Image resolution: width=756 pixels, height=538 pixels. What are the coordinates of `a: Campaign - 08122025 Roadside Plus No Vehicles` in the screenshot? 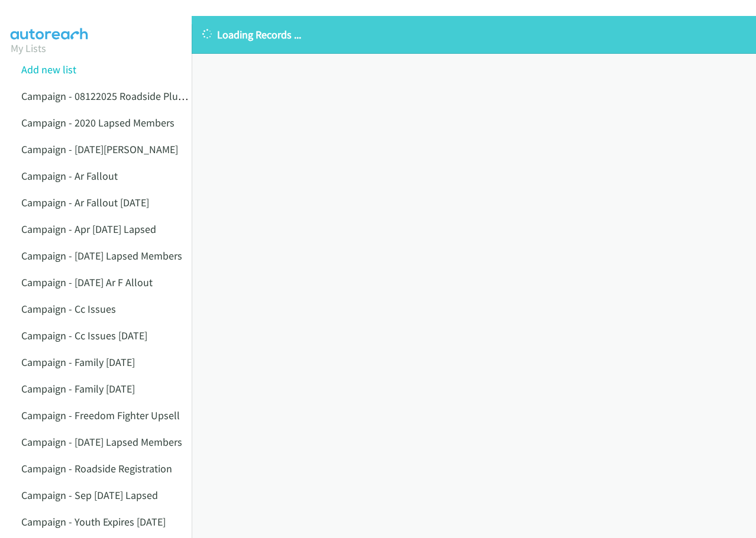 It's located at (129, 95).